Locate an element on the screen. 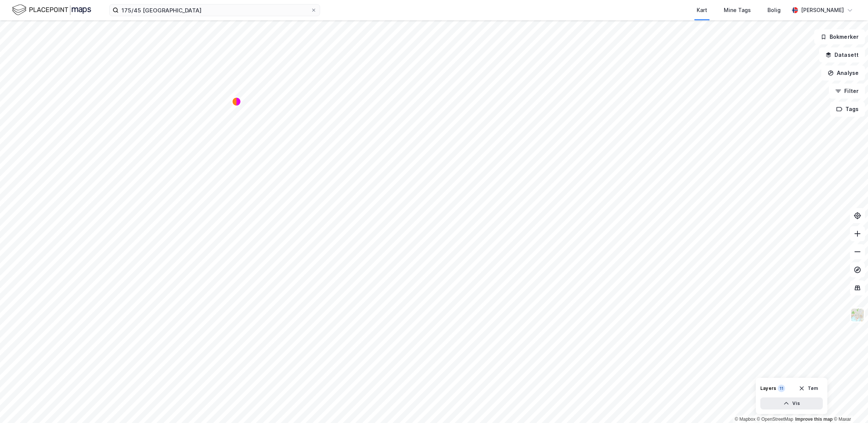 This screenshot has width=868, height=423. div: Layers is located at coordinates (768, 389).